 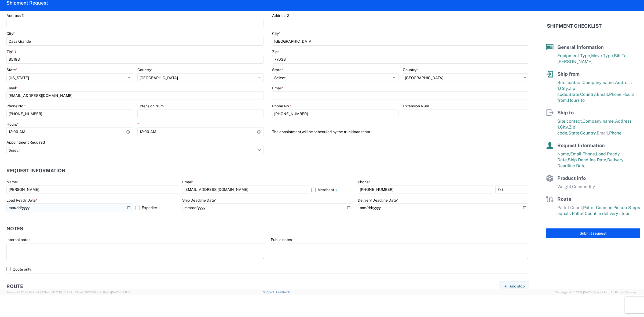 What do you see at coordinates (593, 233) in the screenshot?
I see `button: Submit request` at bounding box center [593, 233].